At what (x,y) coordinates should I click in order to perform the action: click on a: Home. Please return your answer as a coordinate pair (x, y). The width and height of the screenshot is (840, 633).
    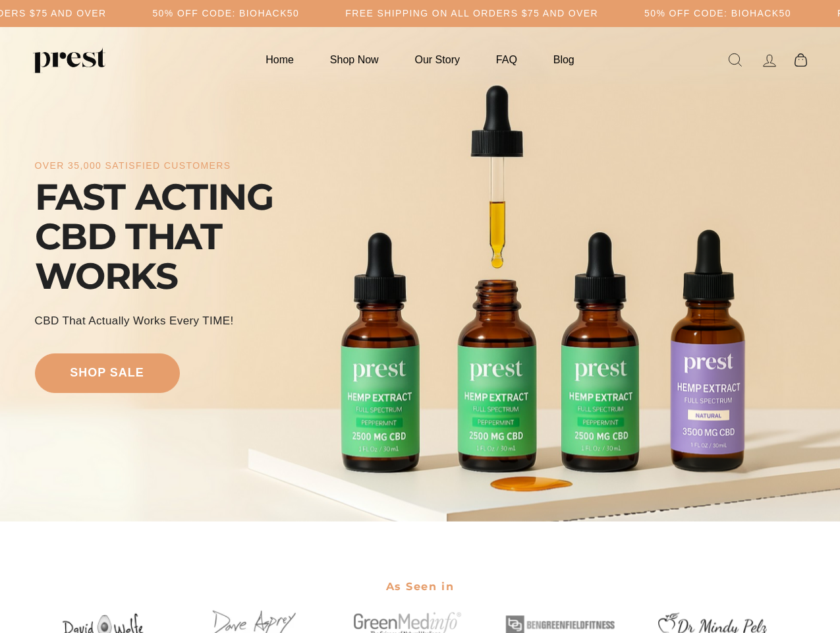
    Looking at the image, I should click on (279, 59).